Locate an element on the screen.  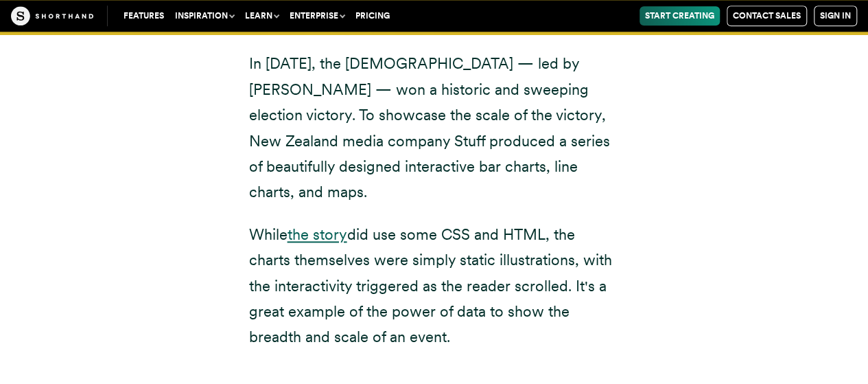
p: While did use some CSS and HTML, the charts themselves were simply static illustrations, with the... is located at coordinates (435, 286).